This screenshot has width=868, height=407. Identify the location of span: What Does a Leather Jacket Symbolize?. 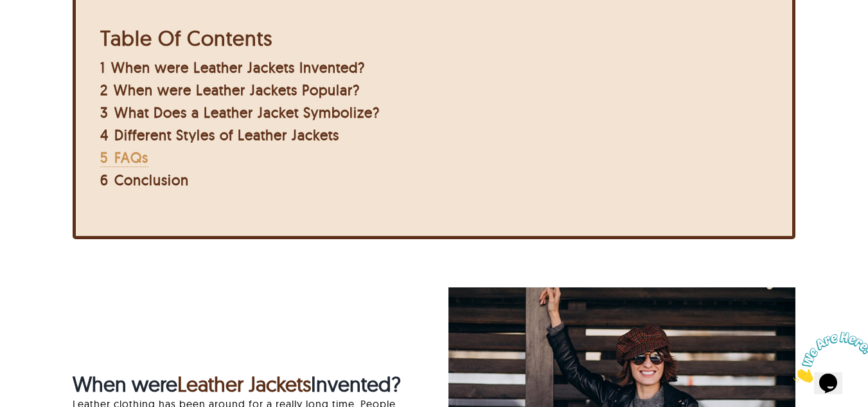
(246, 113).